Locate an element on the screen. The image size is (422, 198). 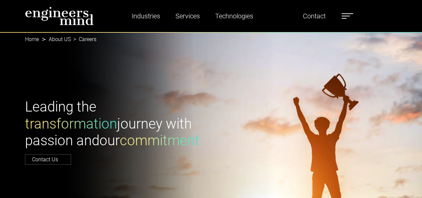
a: Technologies is located at coordinates (234, 16).